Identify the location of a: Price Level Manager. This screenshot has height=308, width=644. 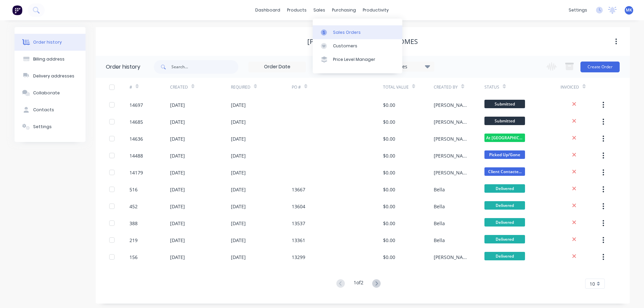
(358, 59).